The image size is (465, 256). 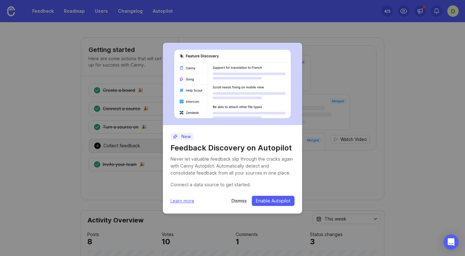 I want to click on div: Connect a data source to get started., so click(x=233, y=185).